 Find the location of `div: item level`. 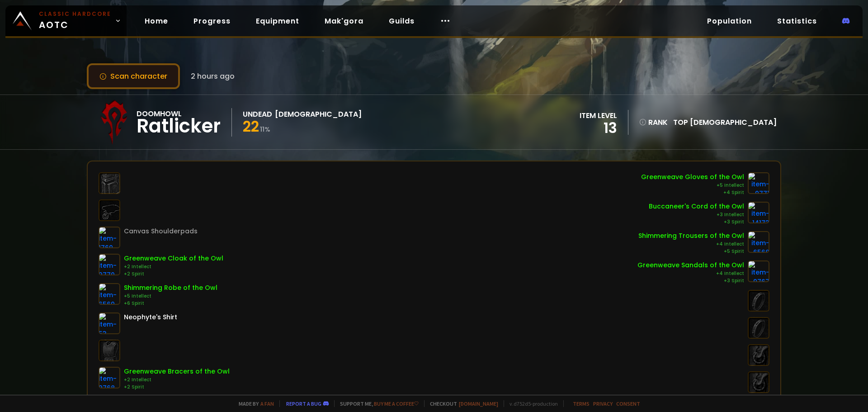

div: item level is located at coordinates (598, 116).